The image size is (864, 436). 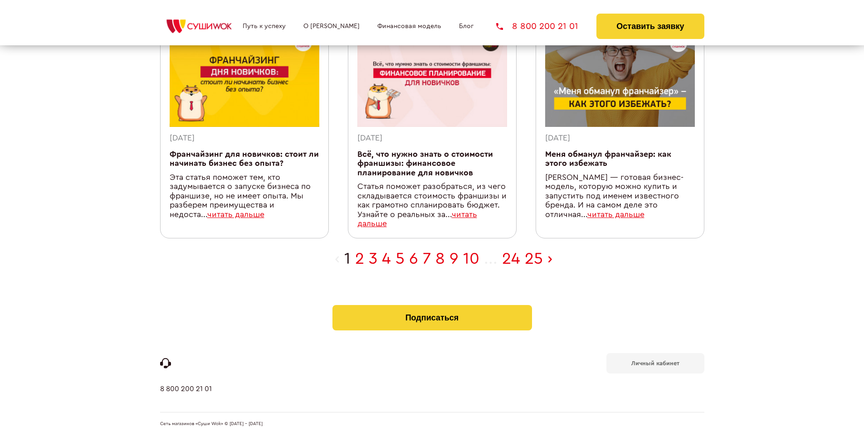 What do you see at coordinates (511, 259) in the screenshot?
I see `a: 24` at bounding box center [511, 259].